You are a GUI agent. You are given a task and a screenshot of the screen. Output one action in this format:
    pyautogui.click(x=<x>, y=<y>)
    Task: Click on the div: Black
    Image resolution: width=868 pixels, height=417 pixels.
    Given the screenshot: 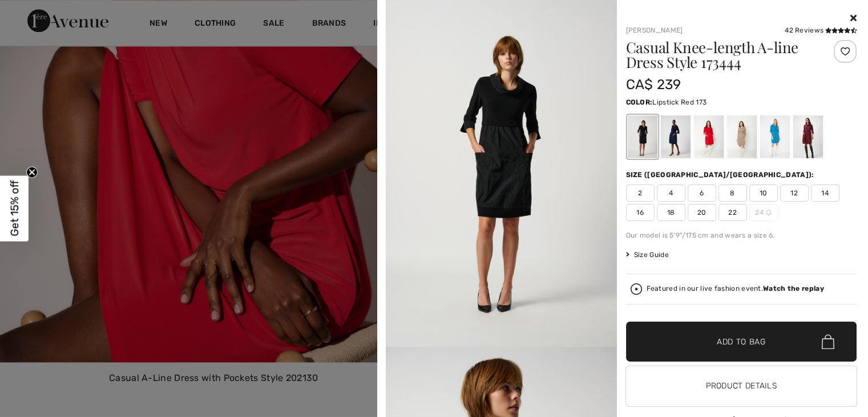 What is the action you would take?
    pyautogui.click(x=641, y=137)
    